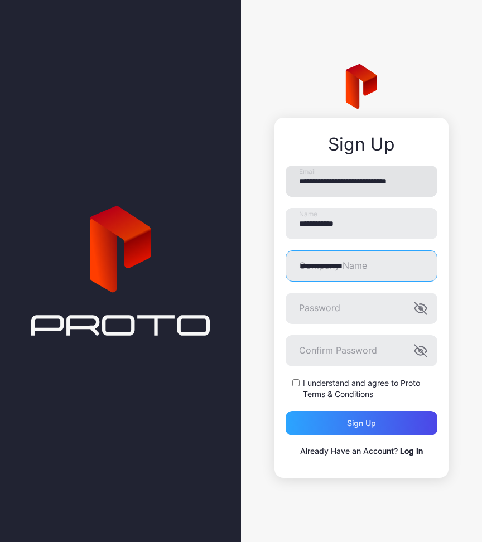 Image resolution: width=482 pixels, height=542 pixels. I want to click on div: Sign Up, so click(361, 144).